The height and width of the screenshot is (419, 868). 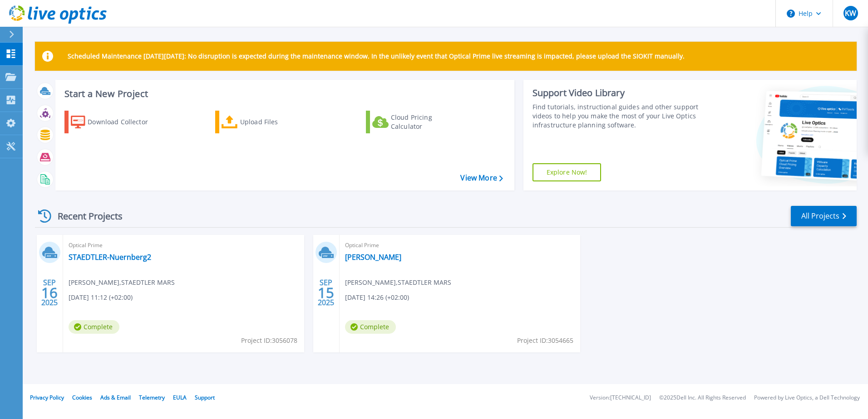 I want to click on div: Support Video Library, so click(x=617, y=93).